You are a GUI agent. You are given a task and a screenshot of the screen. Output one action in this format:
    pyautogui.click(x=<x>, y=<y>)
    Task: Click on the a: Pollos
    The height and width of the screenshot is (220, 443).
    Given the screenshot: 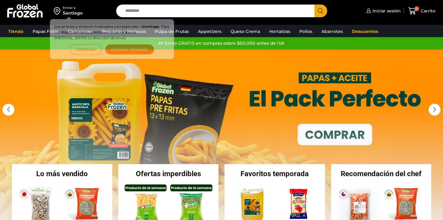 What is the action you would take?
    pyautogui.click(x=305, y=31)
    